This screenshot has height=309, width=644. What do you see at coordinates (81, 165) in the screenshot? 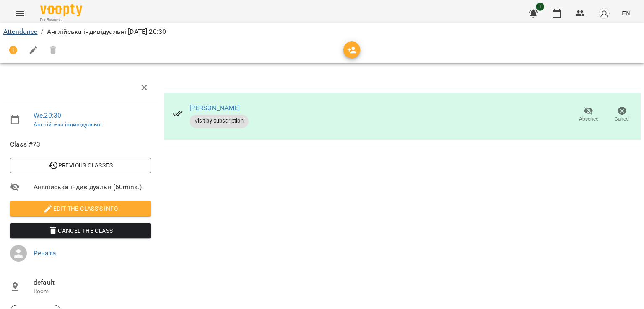
I see `button: Previous Classes` at bounding box center [81, 165].